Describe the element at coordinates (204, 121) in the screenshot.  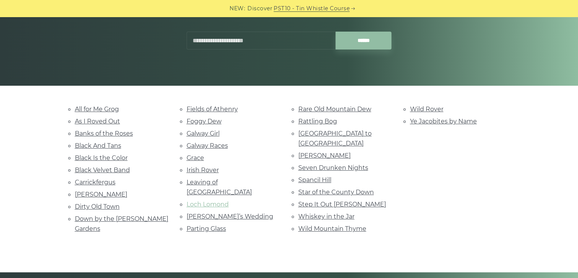
I see `a: Foggy Dew` at that location.